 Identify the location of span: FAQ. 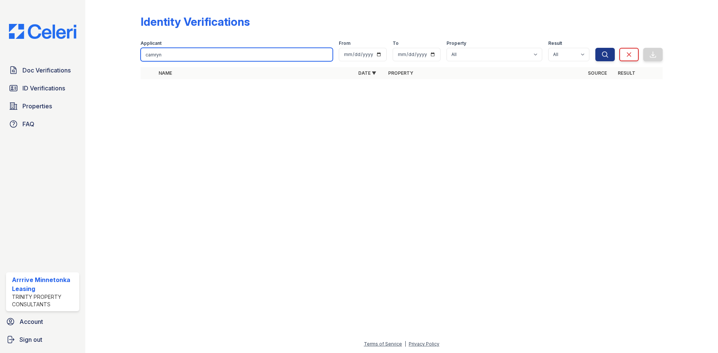
(28, 124).